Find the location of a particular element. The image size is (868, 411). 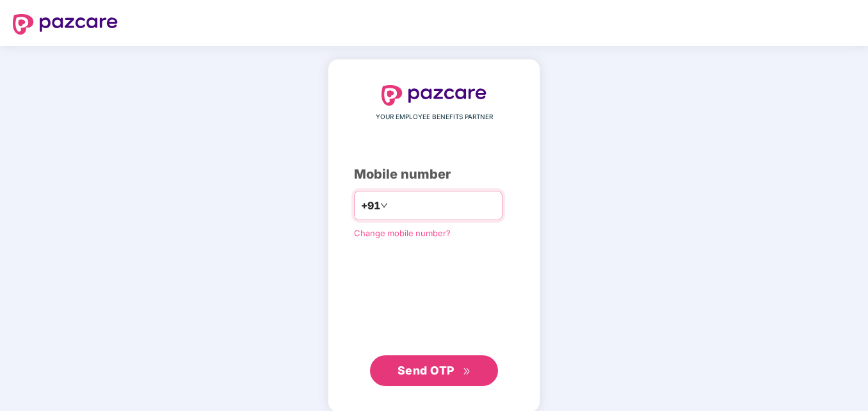

button: Send OTPdouble-right is located at coordinates (434, 371).